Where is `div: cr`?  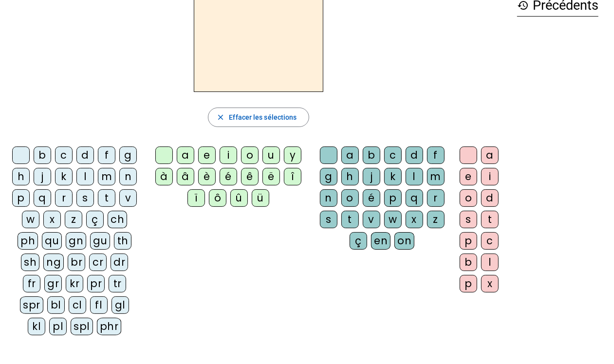
div: cr is located at coordinates (98, 262).